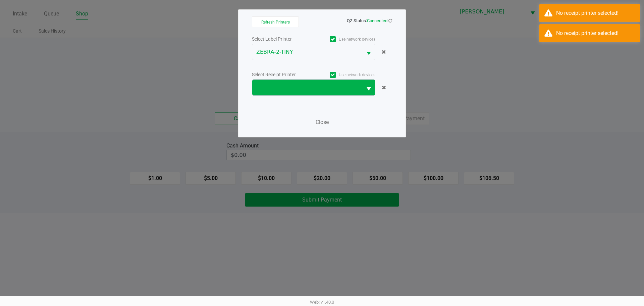 Image resolution: width=644 pixels, height=306 pixels. I want to click on span: Close, so click(322, 122).